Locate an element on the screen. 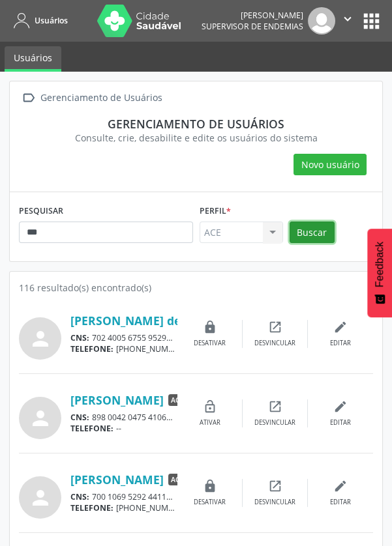 The height and width of the screenshot is (546, 392). div: Gerenciamento de Usuários is located at coordinates (101, 98).